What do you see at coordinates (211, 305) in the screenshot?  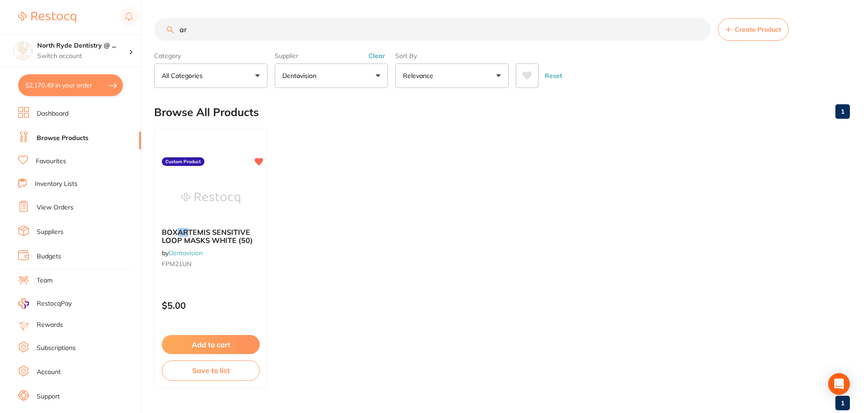 I see `p: $5.00` at bounding box center [211, 305].